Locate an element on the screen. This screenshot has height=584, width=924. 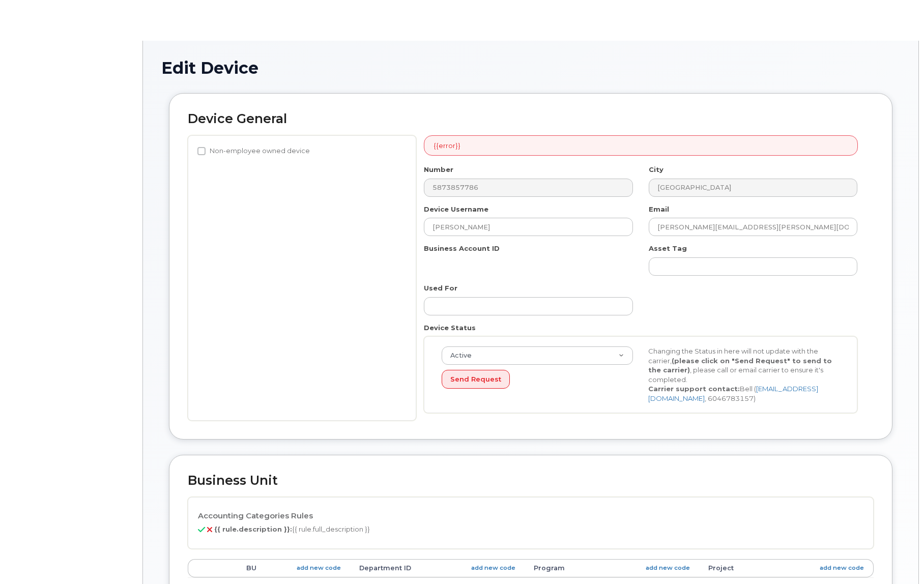
h2: Business Unit is located at coordinates (531, 481).